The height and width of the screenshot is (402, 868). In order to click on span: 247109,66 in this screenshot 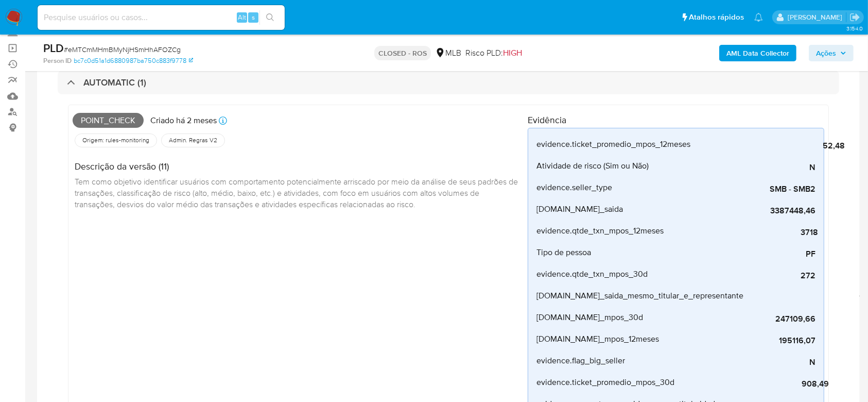, I will do `click(738, 319)`.